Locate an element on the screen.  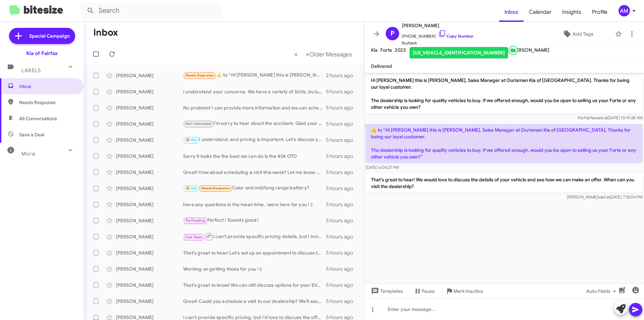
div: I can't provide specific pricing details, but I invite you to visit so we can appraise your vehic... is located at coordinates (255, 236).